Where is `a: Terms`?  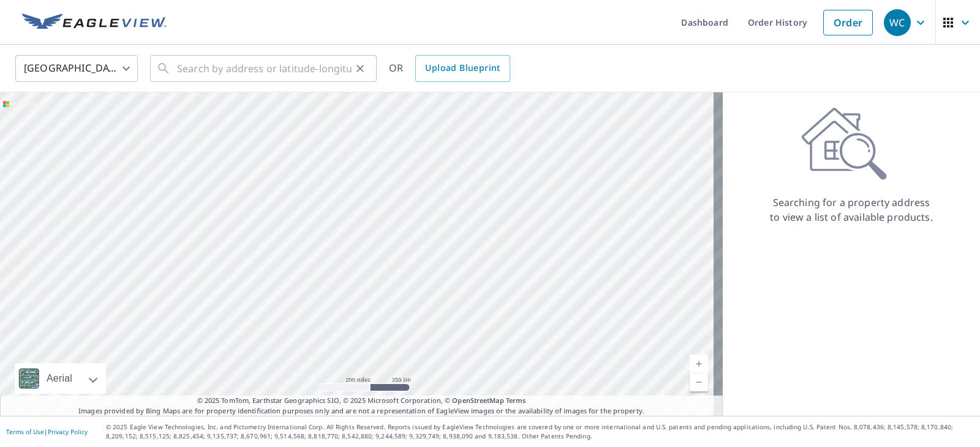 a: Terms is located at coordinates (516, 400).